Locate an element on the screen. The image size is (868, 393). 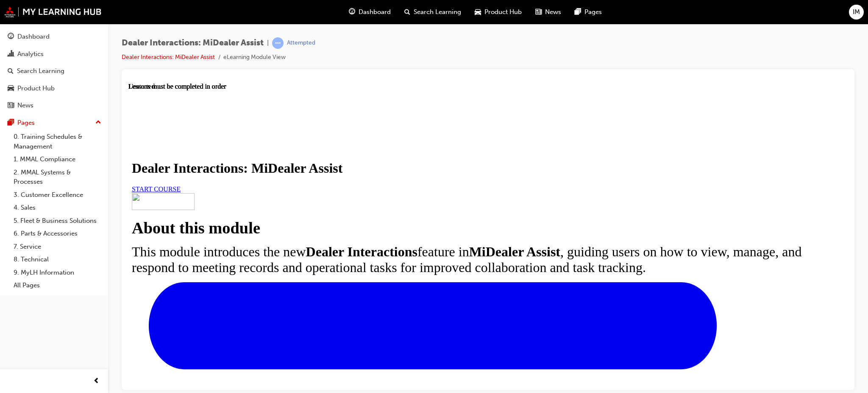
a: 8. Technical is located at coordinates (57, 259).